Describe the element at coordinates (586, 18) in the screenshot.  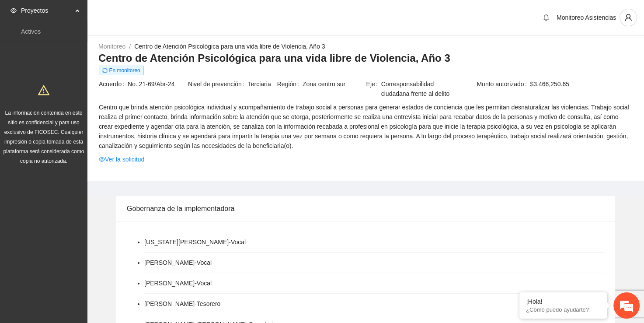
I see `span: Monitoreo Asistencias` at that location.